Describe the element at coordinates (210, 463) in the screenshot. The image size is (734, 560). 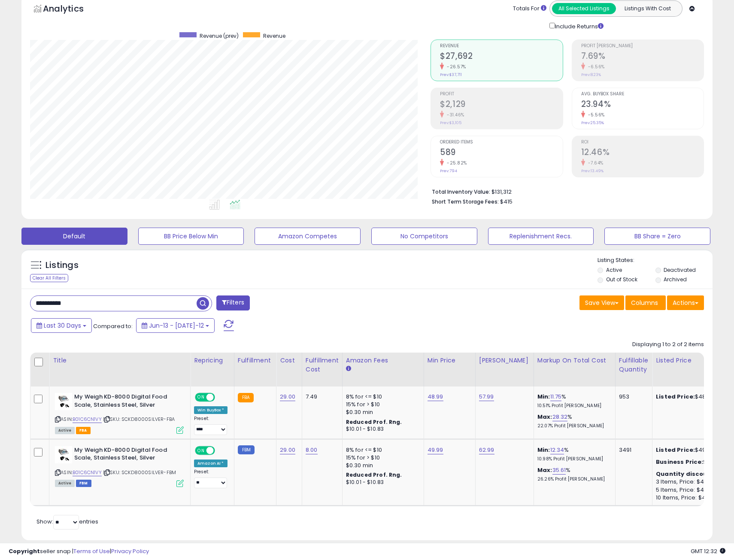
I see `div: Amazon AI *` at that location.